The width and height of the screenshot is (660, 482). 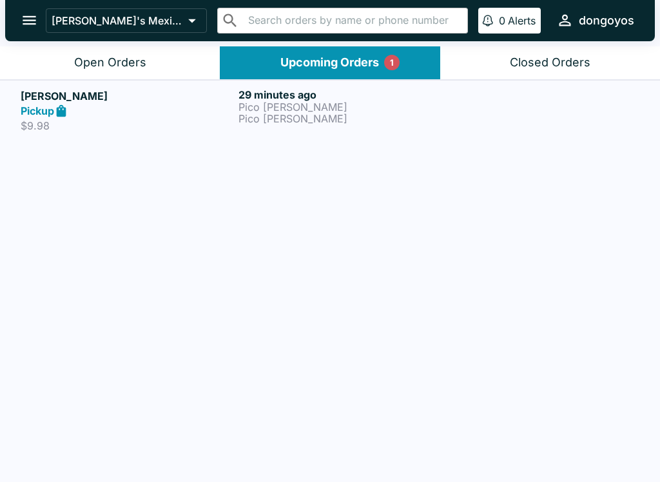 What do you see at coordinates (29, 20) in the screenshot?
I see `button: open drawer` at bounding box center [29, 20].